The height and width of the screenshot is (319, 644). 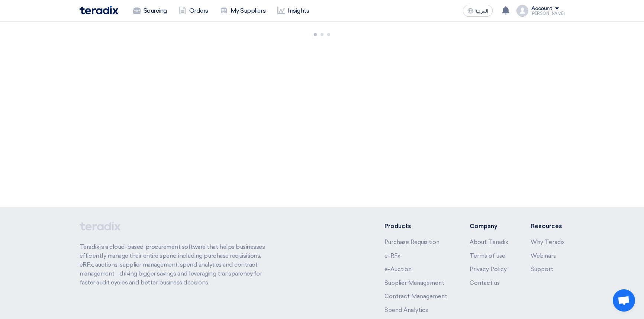 What do you see at coordinates (489, 242) in the screenshot?
I see `a: About Teradix` at bounding box center [489, 242].